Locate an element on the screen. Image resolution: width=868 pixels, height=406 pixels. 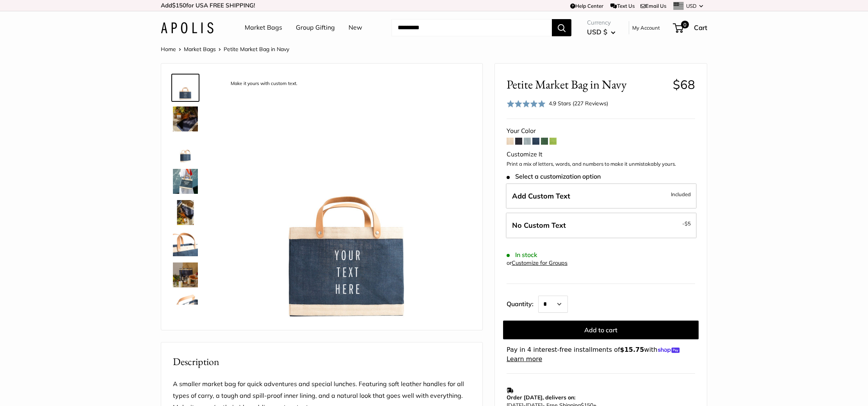
a: My Account is located at coordinates (646, 28).